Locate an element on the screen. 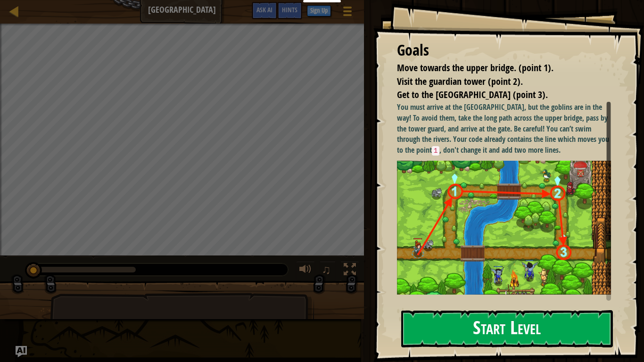 The width and height of the screenshot is (644, 362). span: Ask AI is located at coordinates (265, 10).